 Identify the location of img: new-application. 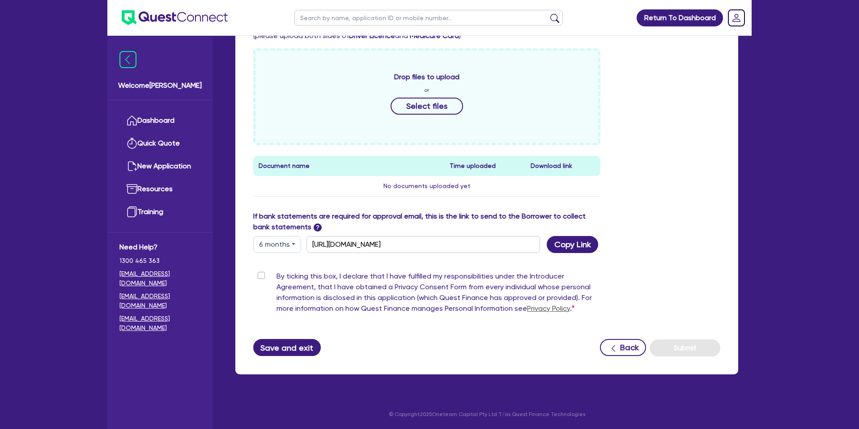
(132, 166).